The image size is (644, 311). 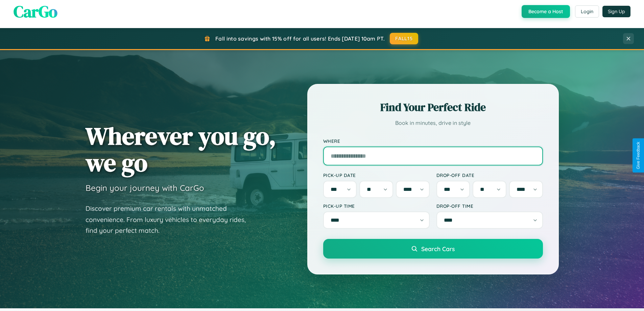 What do you see at coordinates (438, 248) in the screenshot?
I see `span: Search Cars` at bounding box center [438, 248].